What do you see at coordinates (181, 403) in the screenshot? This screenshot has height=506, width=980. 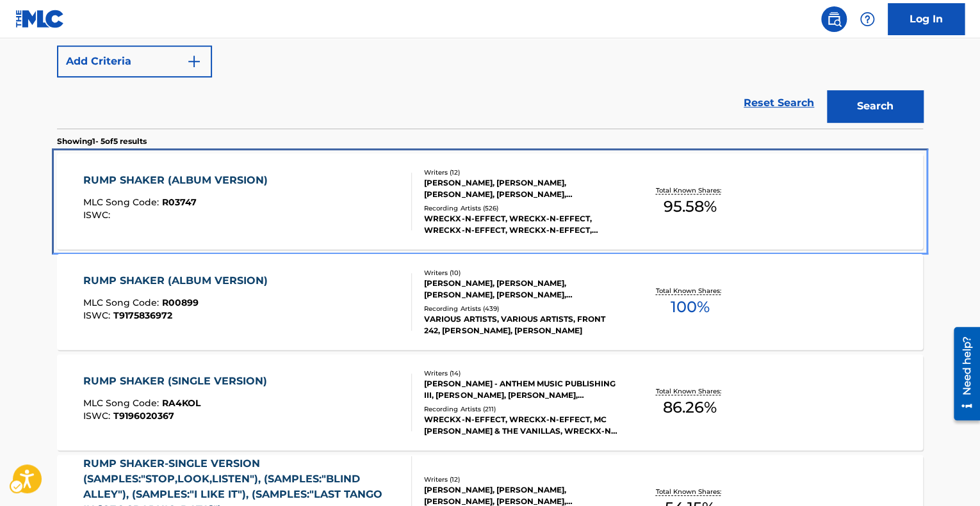 I see `span: RA4KOL` at bounding box center [181, 403].